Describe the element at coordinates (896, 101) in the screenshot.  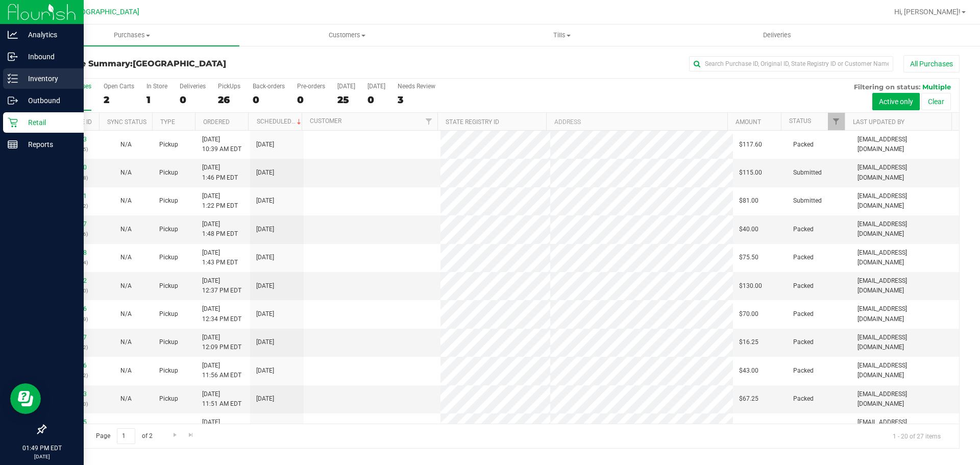
I see `button: Active only` at that location.